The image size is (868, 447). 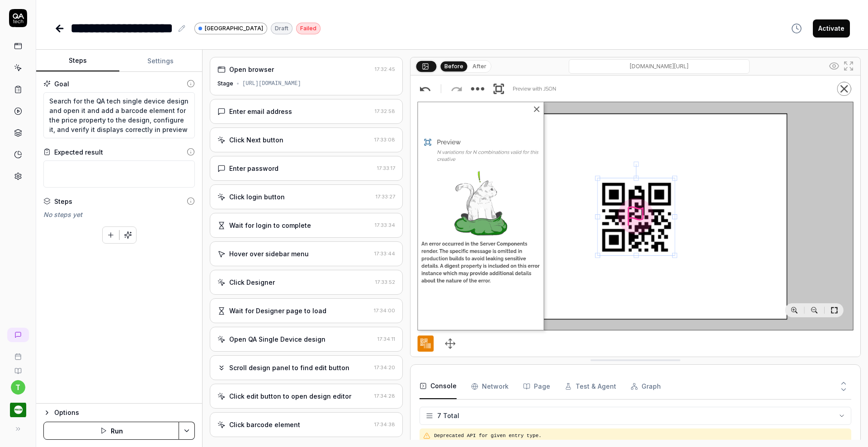 What do you see at coordinates (385, 396) in the screenshot?
I see `time: 17:34:28` at bounding box center [385, 396].